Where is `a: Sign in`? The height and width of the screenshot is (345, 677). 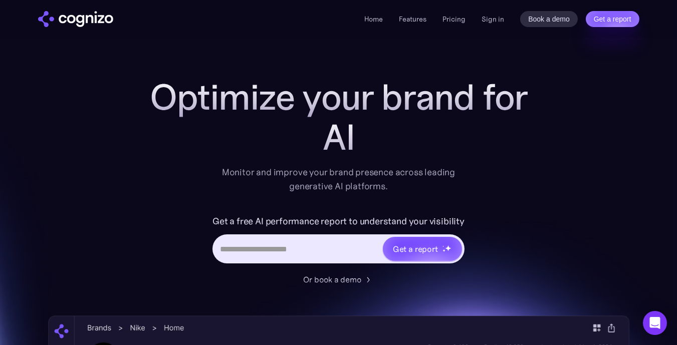 a: Sign in is located at coordinates (493, 19).